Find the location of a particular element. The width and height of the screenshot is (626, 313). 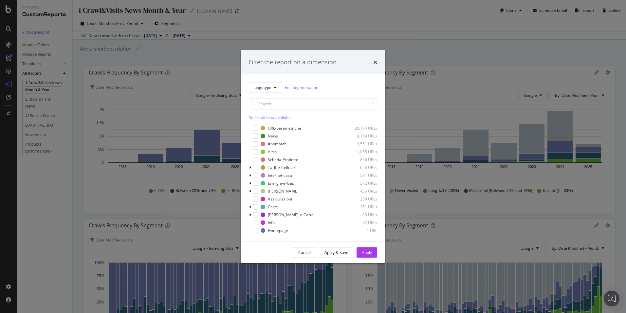

div: Info is located at coordinates (271, 222).